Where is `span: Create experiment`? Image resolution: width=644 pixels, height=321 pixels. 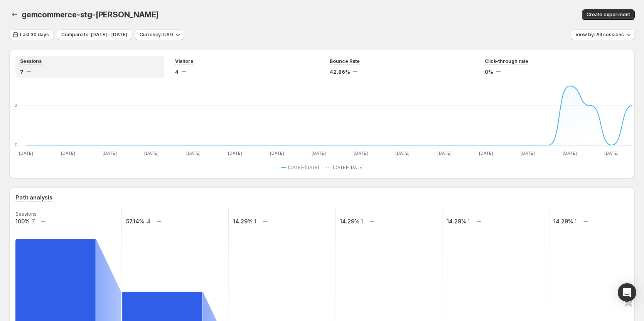
span: Create experiment is located at coordinates (608, 15).